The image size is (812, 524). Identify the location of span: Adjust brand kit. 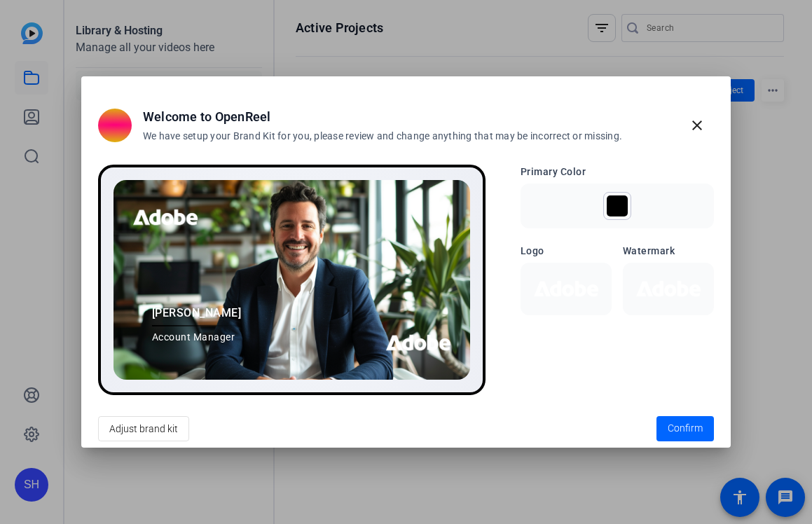
(143, 429).